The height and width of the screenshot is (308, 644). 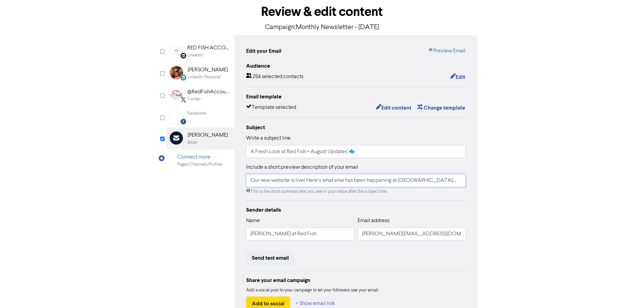 I want to click on div: Edit your Email, so click(x=264, y=51).